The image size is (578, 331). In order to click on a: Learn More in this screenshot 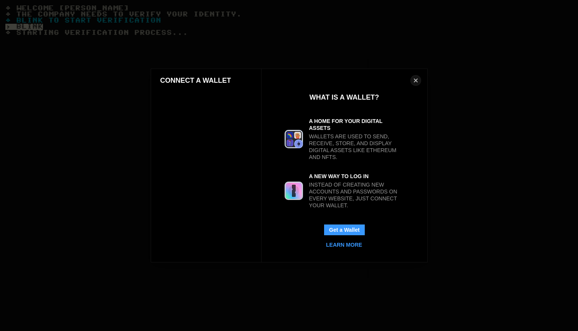, I will do `click(344, 245)`.